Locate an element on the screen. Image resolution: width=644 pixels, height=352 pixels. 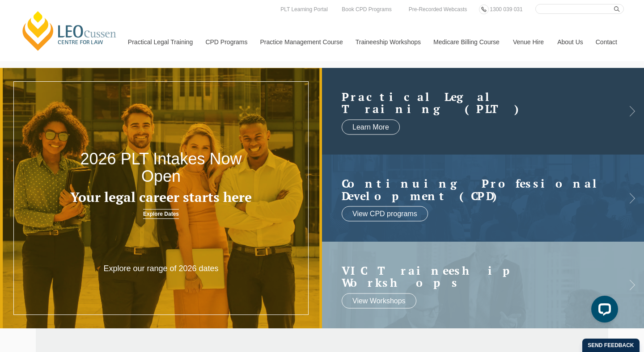
h2: VIC Traineeship Workshops is located at coordinates (474, 276).